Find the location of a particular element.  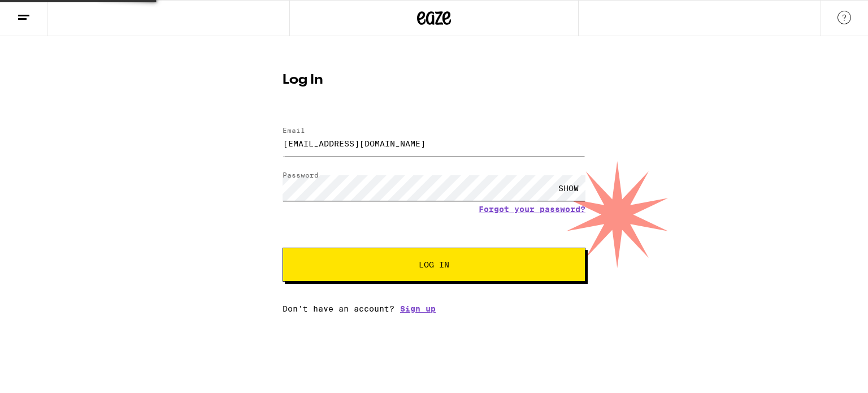

input: Email is located at coordinates (434, 143).